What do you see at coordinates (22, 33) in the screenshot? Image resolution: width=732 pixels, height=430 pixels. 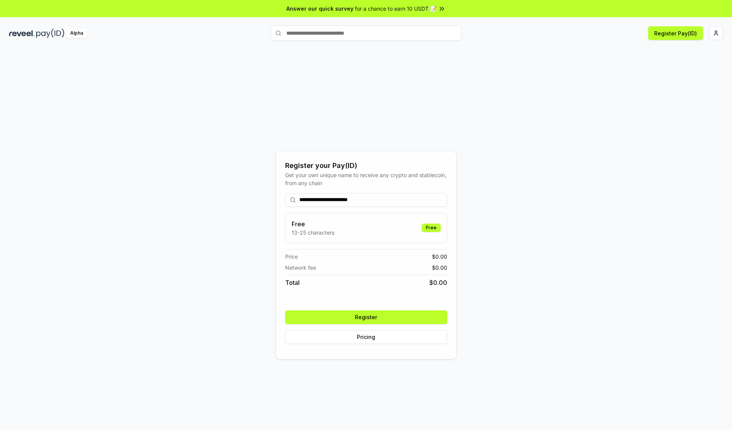 I see `img: reveel_dark` at bounding box center [22, 33].